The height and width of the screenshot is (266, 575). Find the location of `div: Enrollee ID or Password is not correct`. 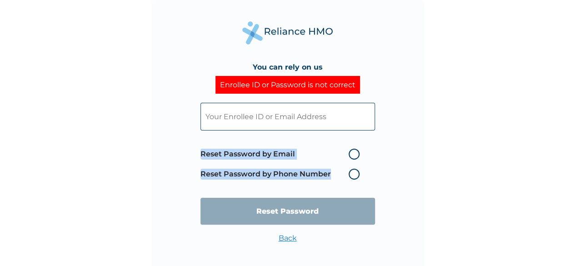

div: Enrollee ID or Password is not correct is located at coordinates (288, 85).